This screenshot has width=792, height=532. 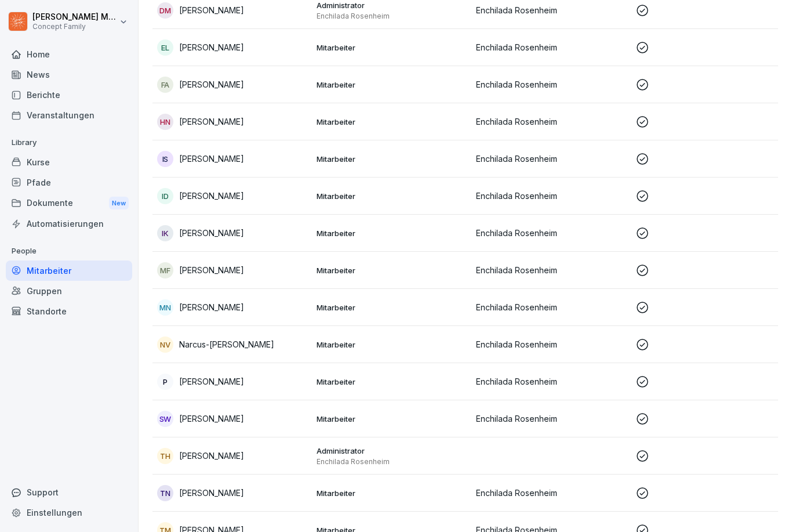 What do you see at coordinates (119, 203) in the screenshot?
I see `div: New` at bounding box center [119, 203].